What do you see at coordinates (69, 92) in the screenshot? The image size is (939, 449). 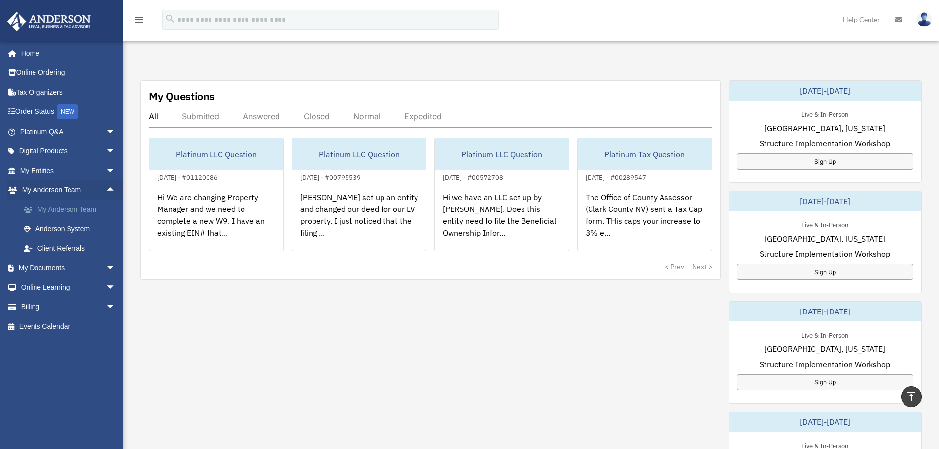 I see `a: Tax Organizers` at bounding box center [69, 92].